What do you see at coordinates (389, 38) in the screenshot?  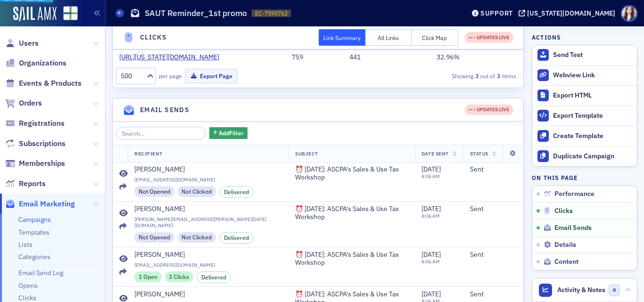 I see `button: All Links` at bounding box center [389, 38].